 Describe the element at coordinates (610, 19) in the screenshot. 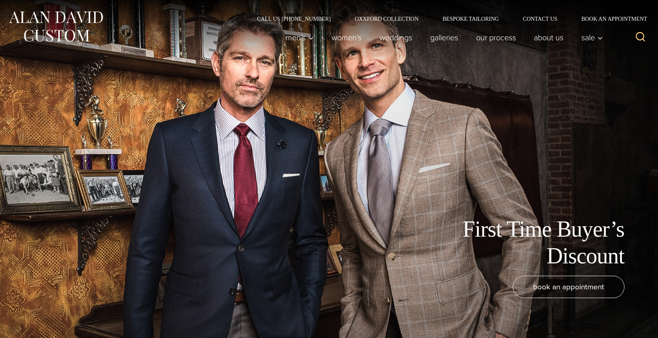

I see `a: Book an Appointment` at that location.